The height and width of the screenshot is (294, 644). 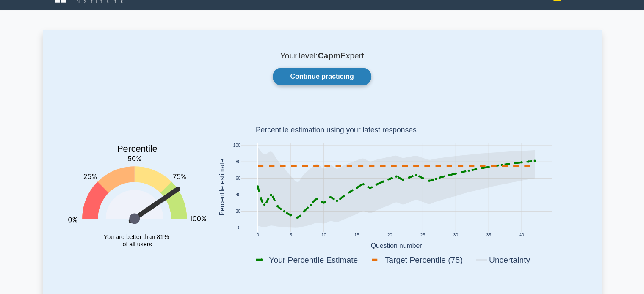 I want to click on tspan: You are better than 81%, so click(x=136, y=237).